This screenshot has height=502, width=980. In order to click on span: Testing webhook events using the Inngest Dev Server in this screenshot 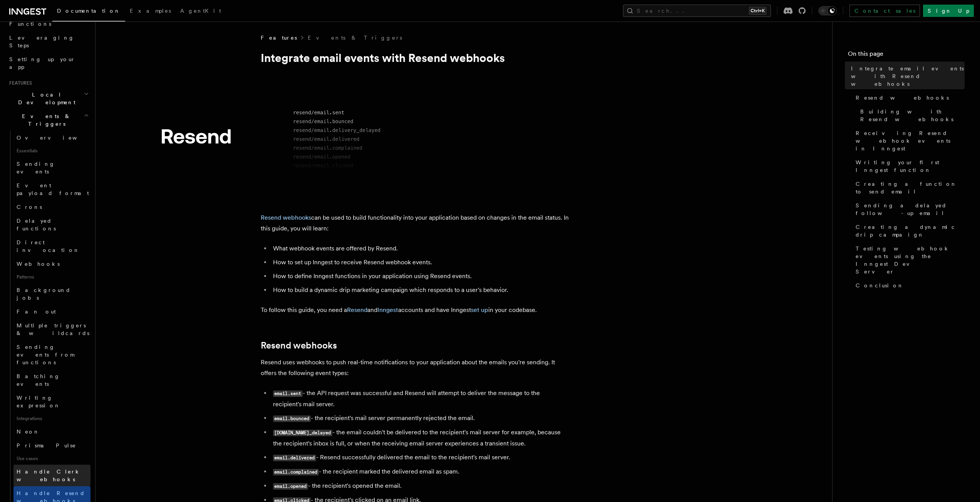, I will do `click(910, 260)`.